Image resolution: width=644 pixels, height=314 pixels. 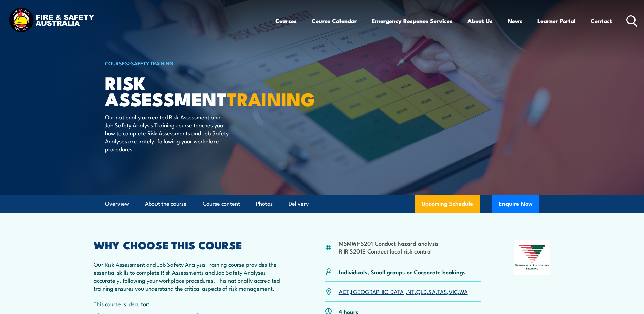 What do you see at coordinates (442, 292) in the screenshot?
I see `a: TAS` at bounding box center [442, 292].